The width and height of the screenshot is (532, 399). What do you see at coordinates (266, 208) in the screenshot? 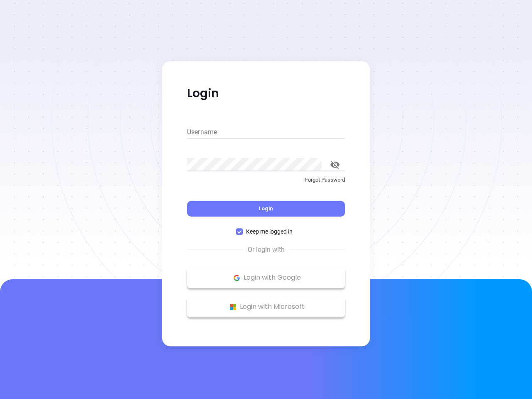
I see `button: Login` at bounding box center [266, 208].